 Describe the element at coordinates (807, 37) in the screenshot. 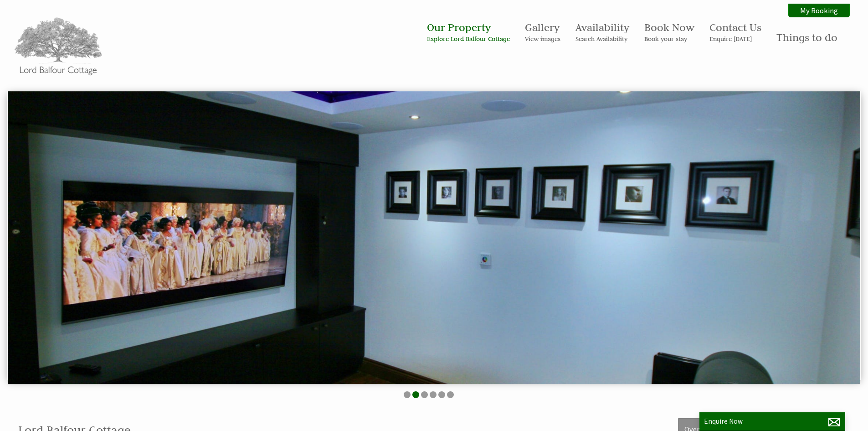

I see `a: Things to do` at that location.